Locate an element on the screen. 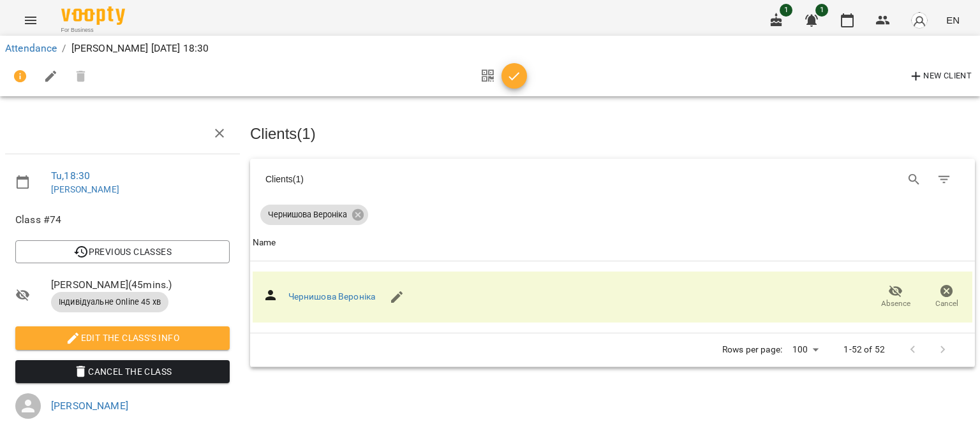  span: Індивідуальне Online 45 хв is located at coordinates (109, 302).